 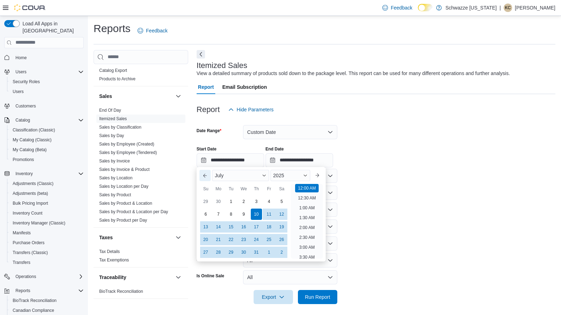 What do you see at coordinates (30, 150) in the screenshot?
I see `a: My Catalog (Beta)` at bounding box center [30, 150].